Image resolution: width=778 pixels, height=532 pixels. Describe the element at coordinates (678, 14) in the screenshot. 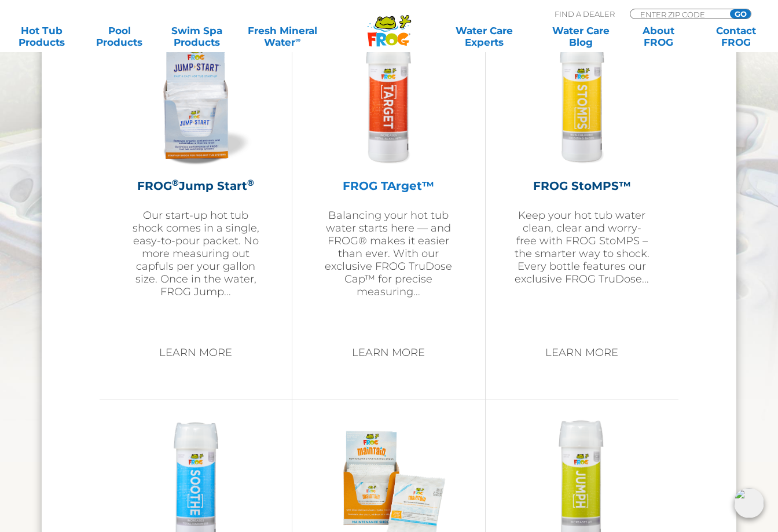

I see `input: Zip Code Form` at that location.